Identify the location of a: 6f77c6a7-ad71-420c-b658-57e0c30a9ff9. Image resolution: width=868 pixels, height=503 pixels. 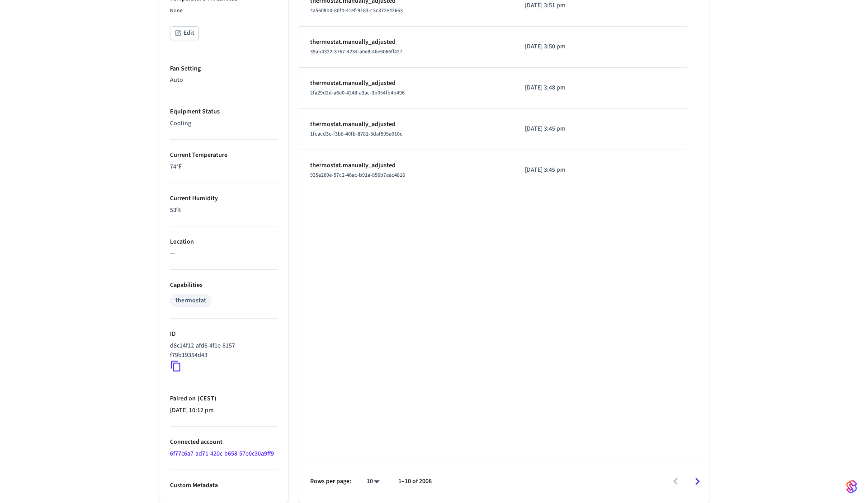
(222, 454).